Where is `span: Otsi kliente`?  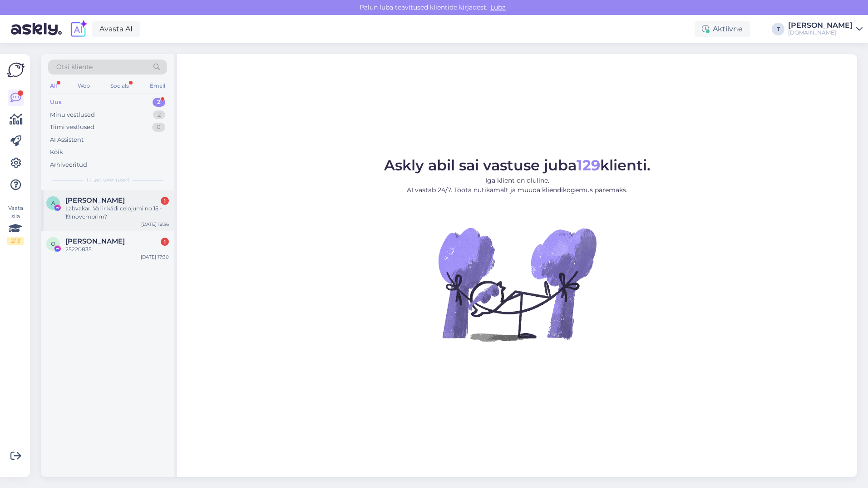 span: Otsi kliente is located at coordinates (74, 67).